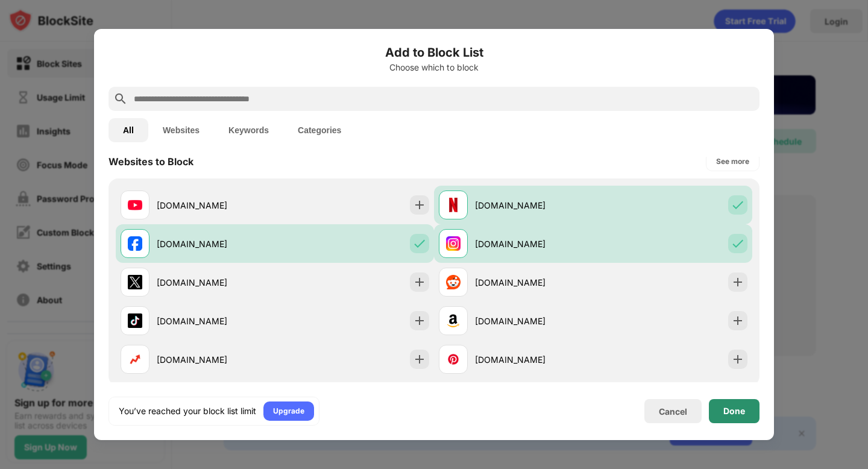  I want to click on div: You’ve reached your block list limit, so click(188, 411).